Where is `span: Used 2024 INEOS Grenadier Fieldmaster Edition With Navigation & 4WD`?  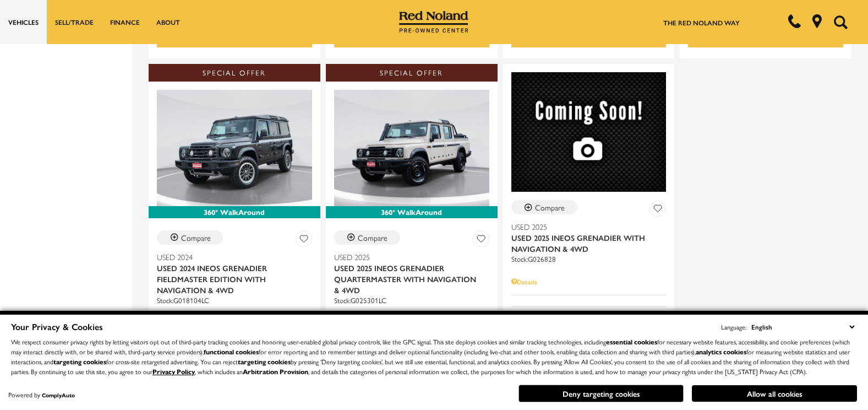
span: Used 2024 INEOS Grenadier Fieldmaster Edition With Navigation & 4WD is located at coordinates (230, 279).